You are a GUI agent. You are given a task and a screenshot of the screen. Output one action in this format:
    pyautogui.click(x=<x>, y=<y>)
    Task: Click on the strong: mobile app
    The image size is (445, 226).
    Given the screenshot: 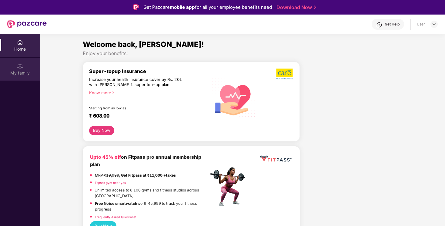 What is the action you would take?
    pyautogui.click(x=182, y=7)
    